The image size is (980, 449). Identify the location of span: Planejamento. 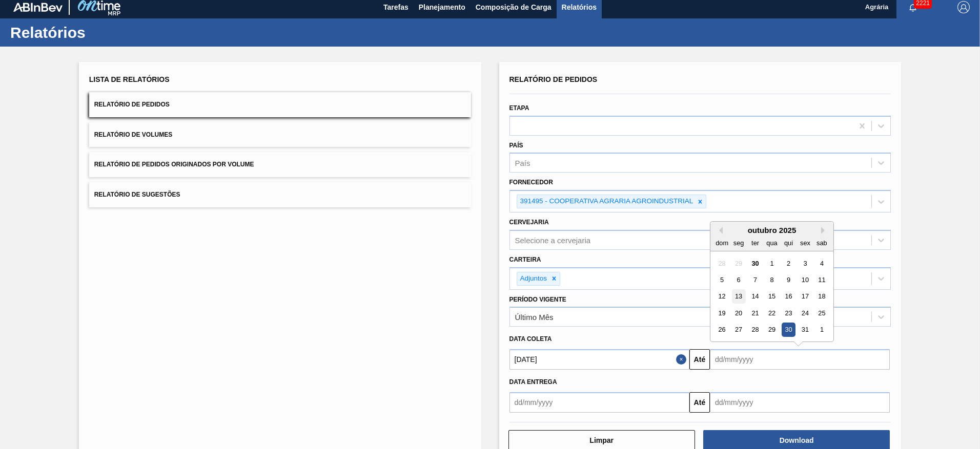
(441, 8).